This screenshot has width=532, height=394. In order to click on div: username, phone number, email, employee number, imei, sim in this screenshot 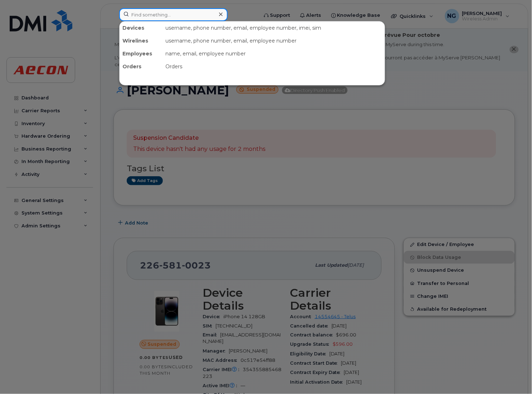, I will do `click(273, 28)`.